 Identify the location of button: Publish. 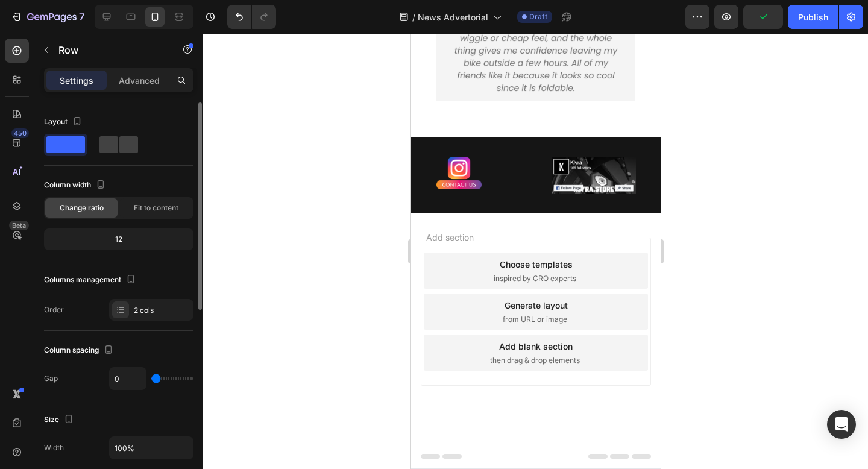
(814, 17).